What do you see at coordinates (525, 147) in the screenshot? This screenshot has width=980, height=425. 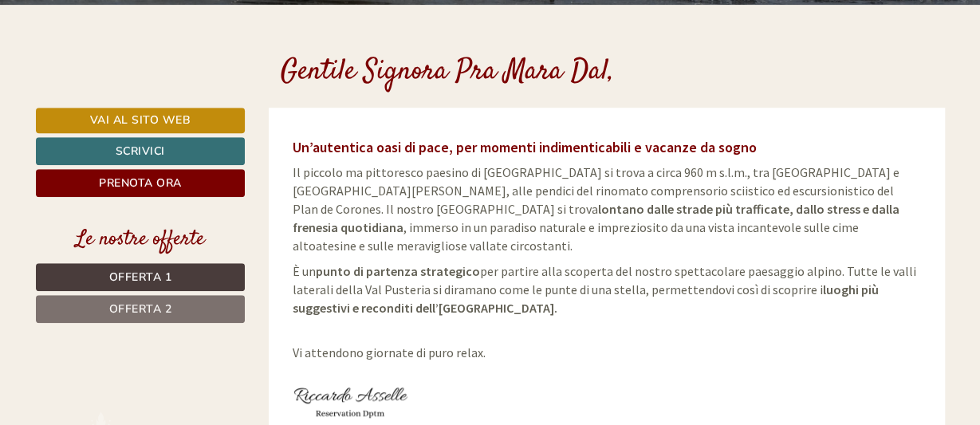 I see `span: Un’autentica oasi di pace, per momenti indimenticabili e vacanze da sogno` at bounding box center [525, 147].